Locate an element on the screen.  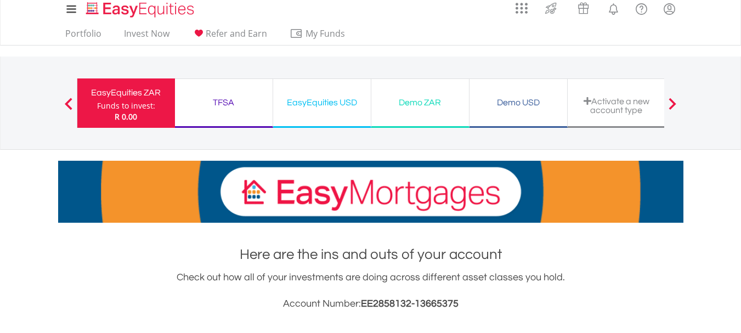
h1: Here are the ins and outs of your account is located at coordinates (371, 254).